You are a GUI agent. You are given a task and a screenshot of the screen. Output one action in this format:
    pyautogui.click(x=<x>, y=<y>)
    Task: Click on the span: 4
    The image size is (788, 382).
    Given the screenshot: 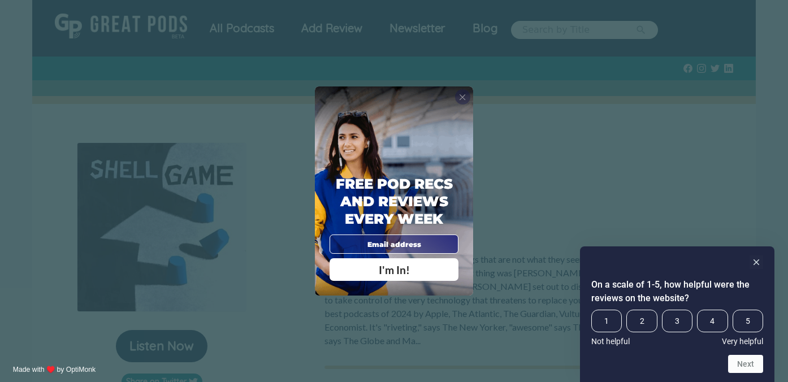 What is the action you would take?
    pyautogui.click(x=713, y=321)
    